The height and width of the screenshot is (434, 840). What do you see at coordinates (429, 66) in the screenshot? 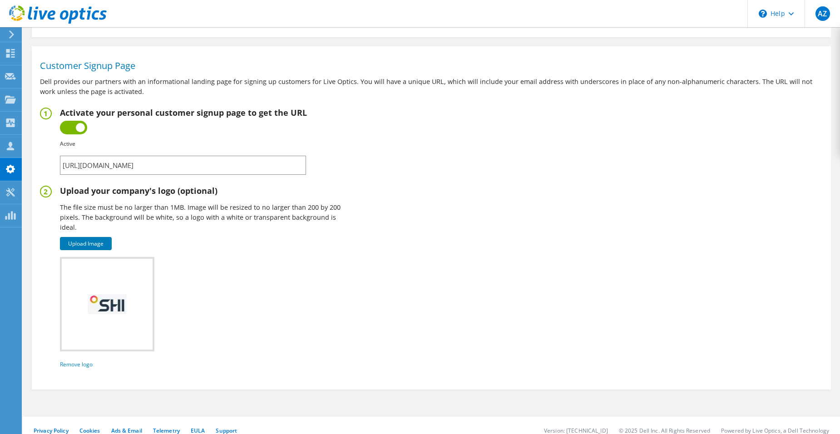
I see `h1: Customer Signup Page` at bounding box center [429, 66].